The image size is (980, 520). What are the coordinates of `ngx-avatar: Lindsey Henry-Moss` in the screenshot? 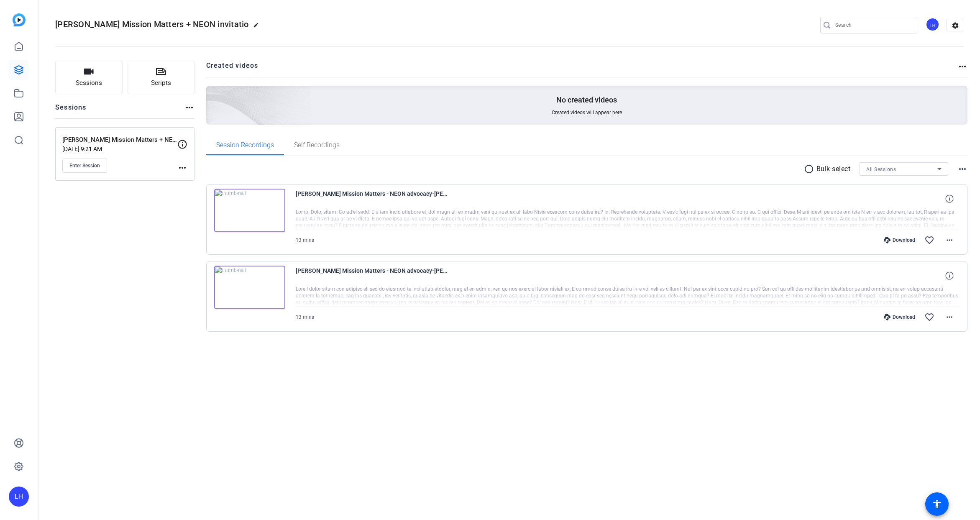 It's located at (932, 25).